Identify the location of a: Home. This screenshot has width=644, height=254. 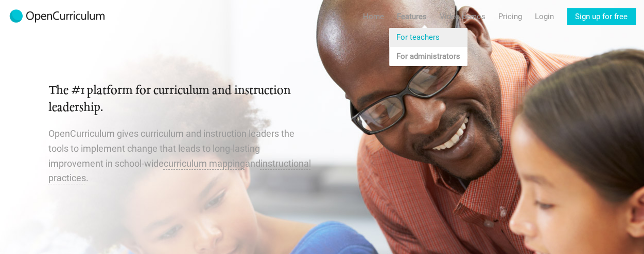
(373, 17).